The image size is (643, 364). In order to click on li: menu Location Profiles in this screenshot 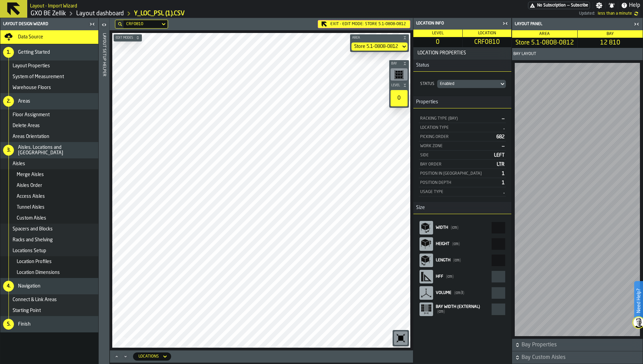, I will do `click(49, 262)`.